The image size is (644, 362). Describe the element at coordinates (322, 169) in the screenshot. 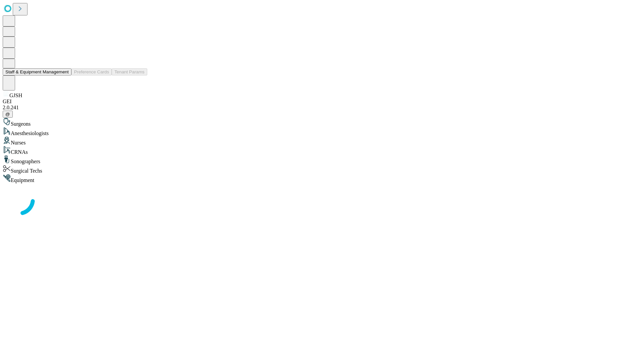

I see `div: Surgical Techs` at that location.